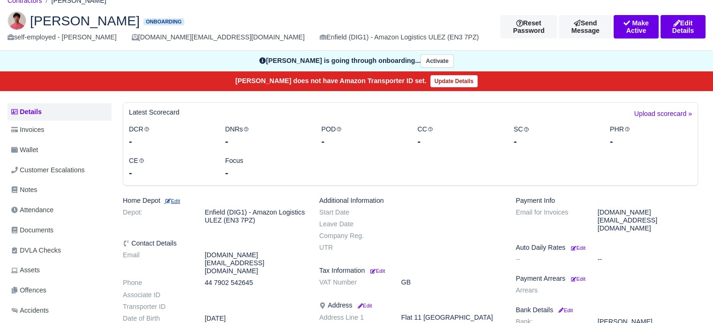  I want to click on a: Documents, so click(60, 230).